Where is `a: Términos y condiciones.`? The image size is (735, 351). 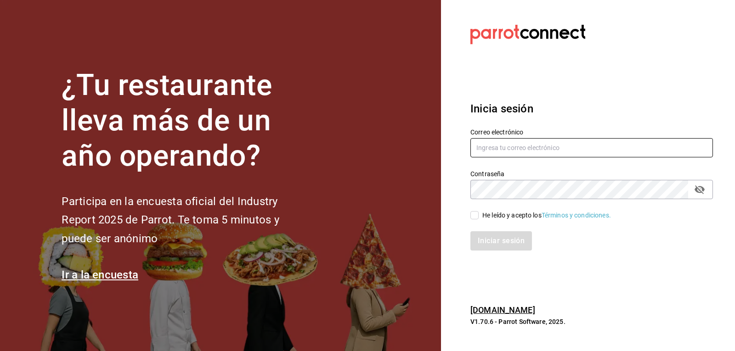 a: Términos y condiciones. is located at coordinates (576, 215).